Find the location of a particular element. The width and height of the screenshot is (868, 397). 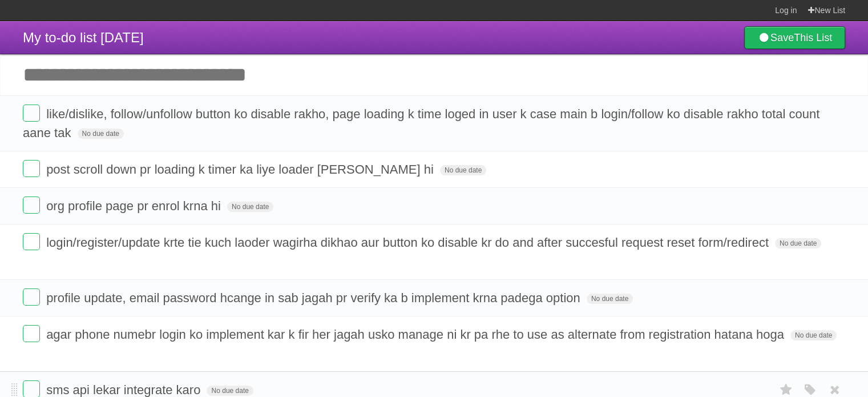

span: agar phone numebr login ko implement kar k fir her jagah usko manage ni kr pa rhe to use as alter... is located at coordinates (417, 334).